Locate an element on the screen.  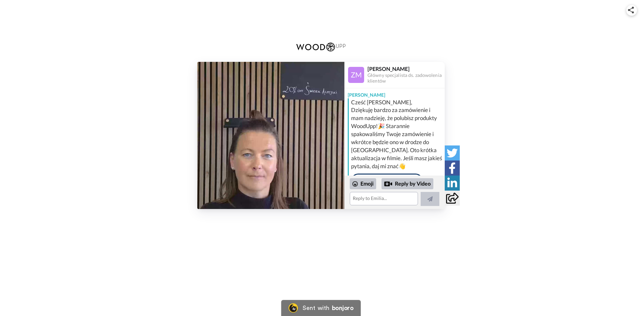
div: Emoji is located at coordinates (363, 183).